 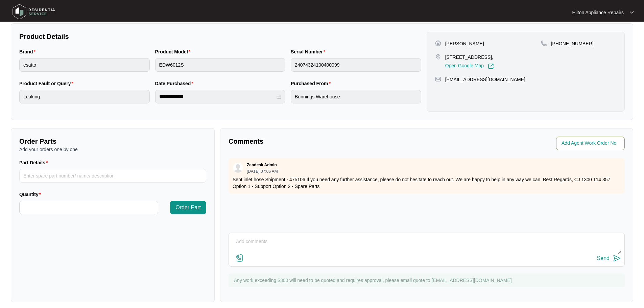 What do you see at coordinates (239, 258) in the screenshot?
I see `img: file-attachment-doc.svg` at bounding box center [239, 258].